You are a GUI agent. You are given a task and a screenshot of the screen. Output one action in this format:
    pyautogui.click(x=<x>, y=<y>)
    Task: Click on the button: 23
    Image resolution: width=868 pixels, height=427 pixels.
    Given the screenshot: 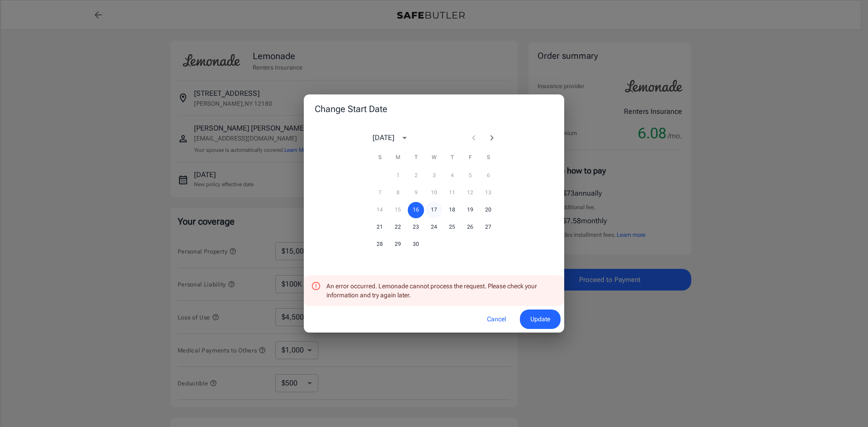 What is the action you would take?
    pyautogui.click(x=416, y=227)
    